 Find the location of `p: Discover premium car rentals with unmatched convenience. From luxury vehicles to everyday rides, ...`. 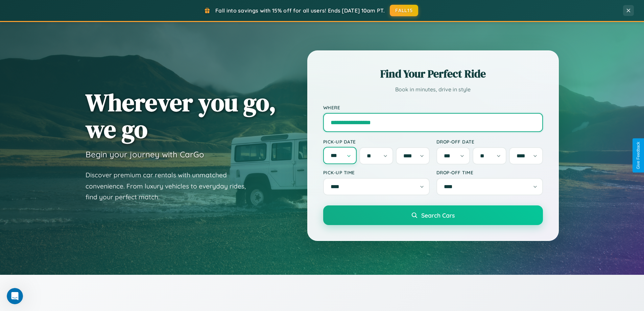

p: Discover premium car rentals with unmatched convenience. From luxury vehicles to everyday rides, ... is located at coordinates (170, 186).